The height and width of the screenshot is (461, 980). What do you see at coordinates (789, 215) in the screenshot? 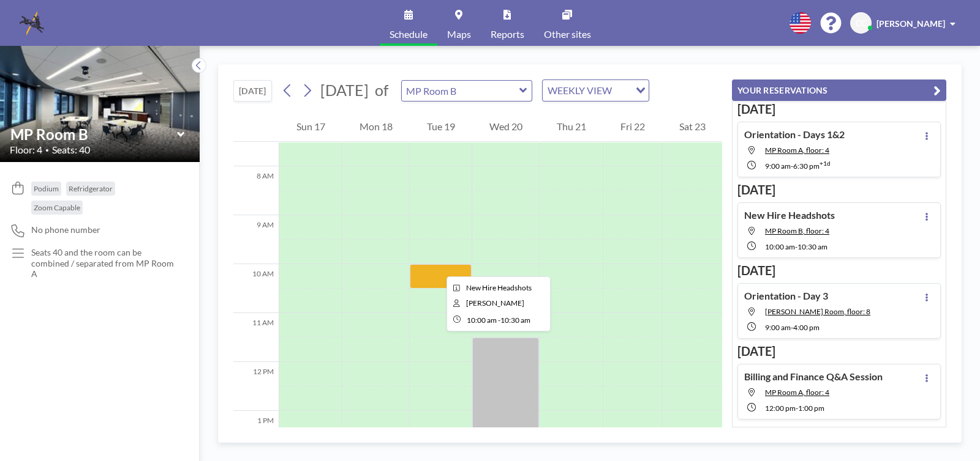
I see `h4: New Hire Headshots` at bounding box center [789, 215].